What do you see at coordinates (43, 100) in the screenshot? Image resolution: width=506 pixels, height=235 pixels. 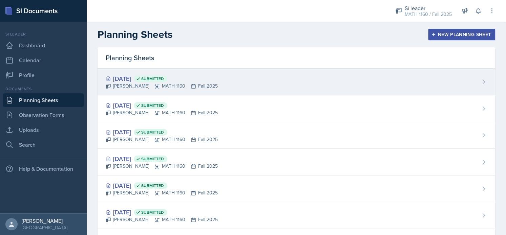 I see `a: Planning Sheets` at bounding box center [43, 100].